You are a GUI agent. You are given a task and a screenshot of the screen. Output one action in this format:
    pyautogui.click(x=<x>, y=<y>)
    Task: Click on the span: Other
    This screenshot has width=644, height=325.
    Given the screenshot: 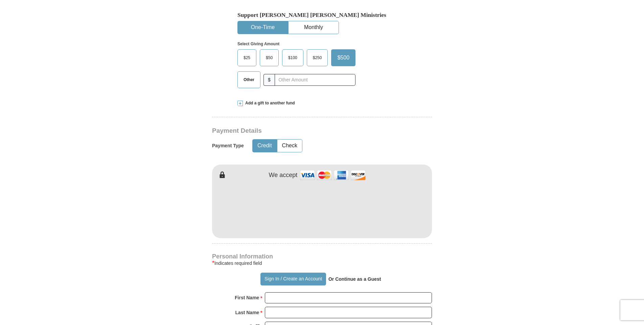 What is the action you would take?
    pyautogui.click(x=249, y=80)
    